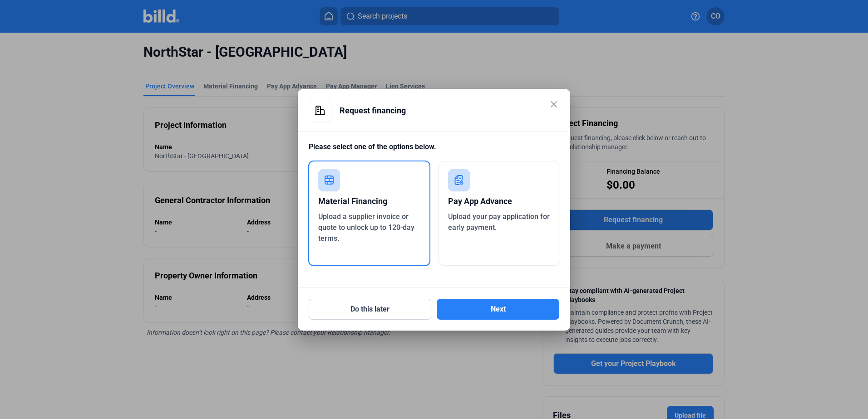 Image resolution: width=868 pixels, height=419 pixels. I want to click on span: Upload a supplier invoice or quote to unlock up to 120-day terms., so click(366, 227).